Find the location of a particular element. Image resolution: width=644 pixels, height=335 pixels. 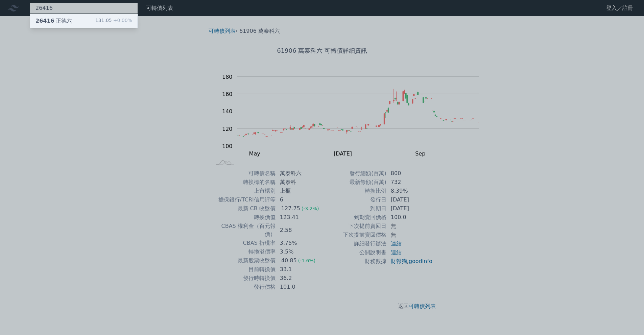

div: 131.05 is located at coordinates (114, 21).